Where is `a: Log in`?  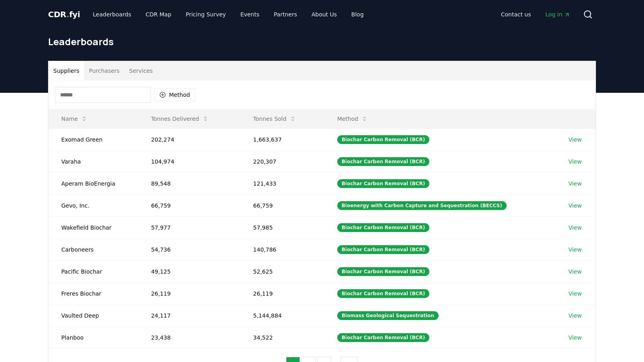 a: Log in is located at coordinates (558, 14).